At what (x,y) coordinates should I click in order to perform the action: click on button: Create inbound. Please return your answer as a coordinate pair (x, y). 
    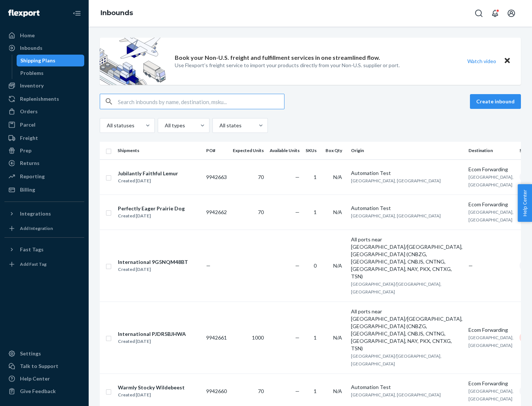
    Looking at the image, I should click on (495, 102).